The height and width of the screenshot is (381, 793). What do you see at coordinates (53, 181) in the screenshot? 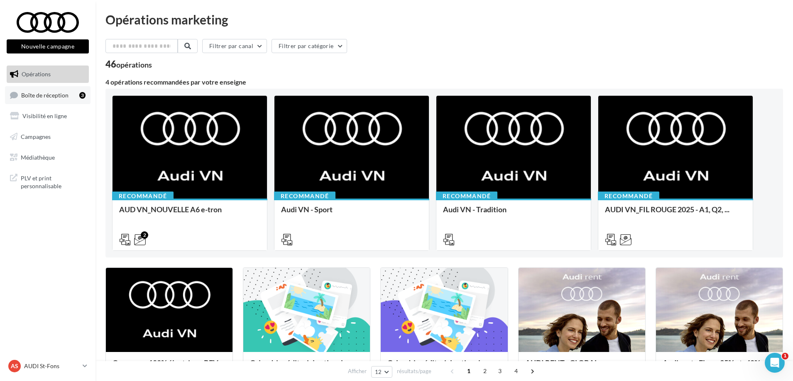
I see `span: PLV et print personnalisable` at bounding box center [53, 181].